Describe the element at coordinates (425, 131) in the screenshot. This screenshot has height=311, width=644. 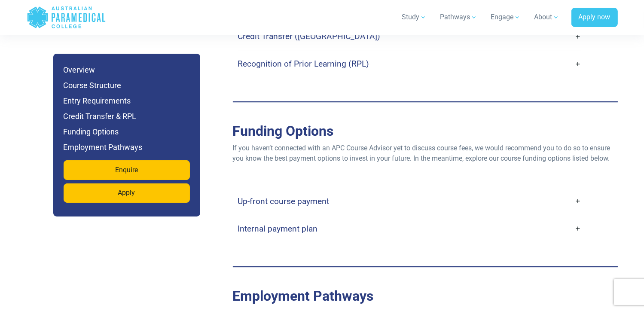
I see `h2: Funding Options` at that location.